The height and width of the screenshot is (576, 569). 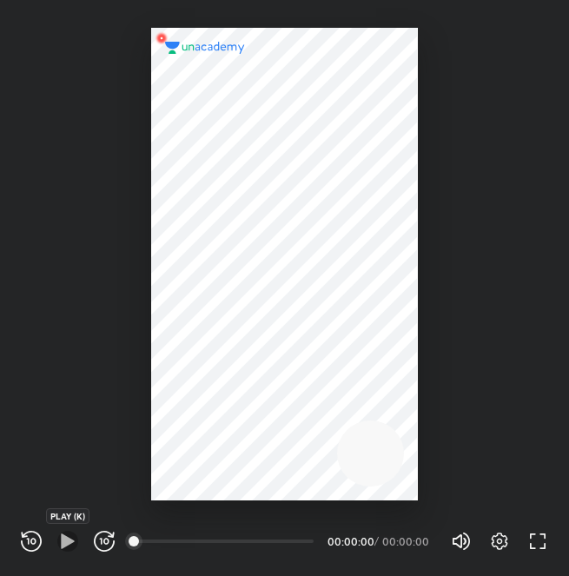 I want to click on div: PLAY (K), so click(x=68, y=516).